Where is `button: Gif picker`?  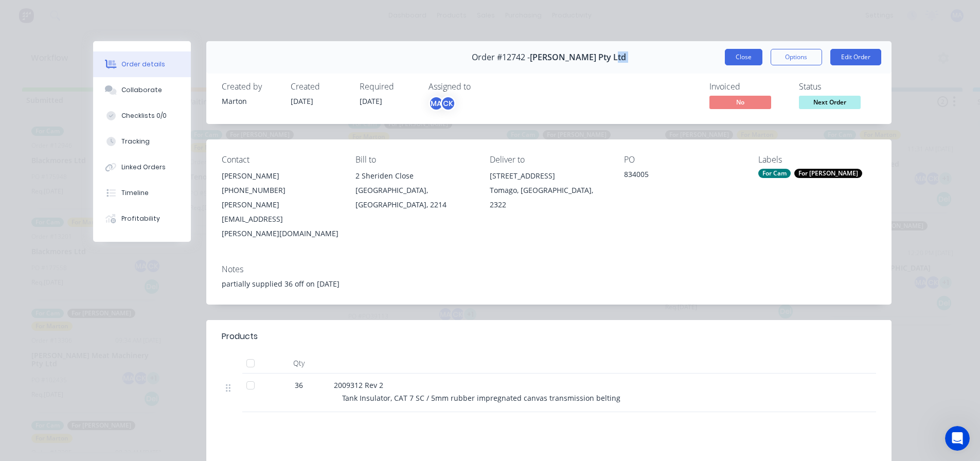 button: Gif picker is located at coordinates (36, 341).